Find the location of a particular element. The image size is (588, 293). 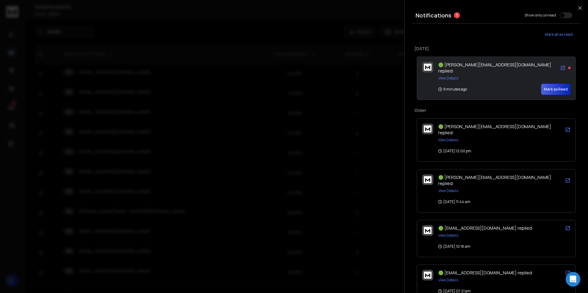

div: Dominio is located at coordinates (39, 38).